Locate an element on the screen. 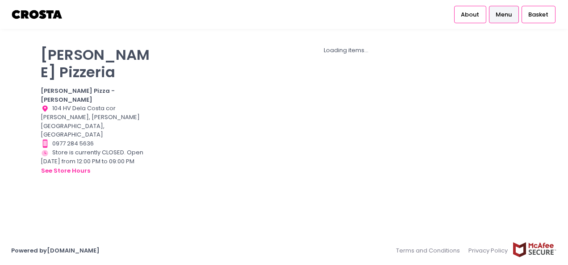  div: Loading items... is located at coordinates (346, 50).